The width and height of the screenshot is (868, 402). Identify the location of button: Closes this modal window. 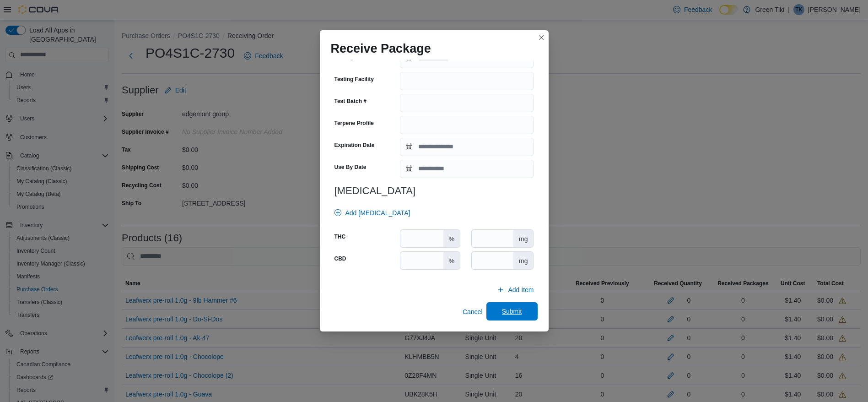
(541, 37).